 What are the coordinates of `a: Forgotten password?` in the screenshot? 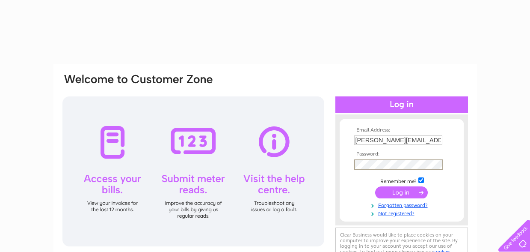 It's located at (403, 204).